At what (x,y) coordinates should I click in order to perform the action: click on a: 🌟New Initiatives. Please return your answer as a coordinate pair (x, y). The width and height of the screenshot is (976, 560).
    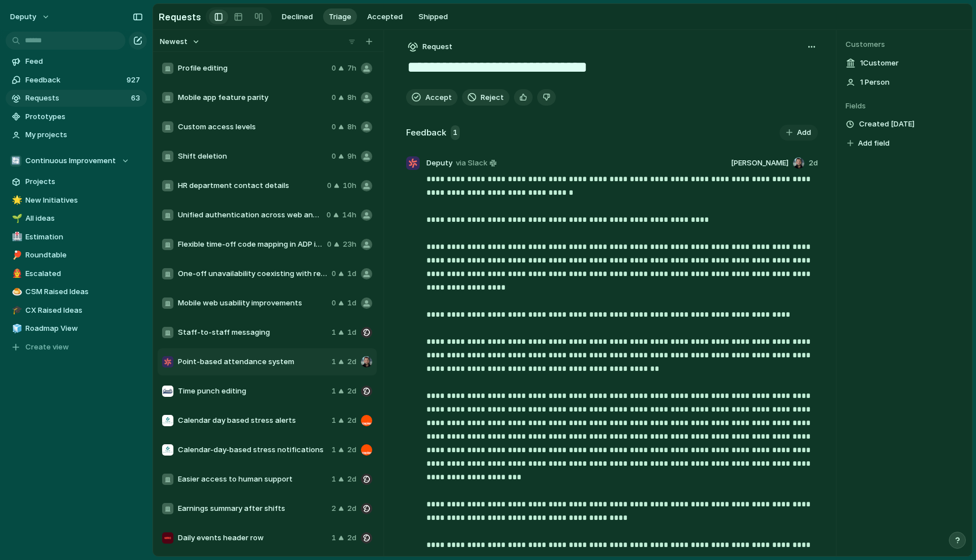
    Looking at the image, I should click on (77, 201).